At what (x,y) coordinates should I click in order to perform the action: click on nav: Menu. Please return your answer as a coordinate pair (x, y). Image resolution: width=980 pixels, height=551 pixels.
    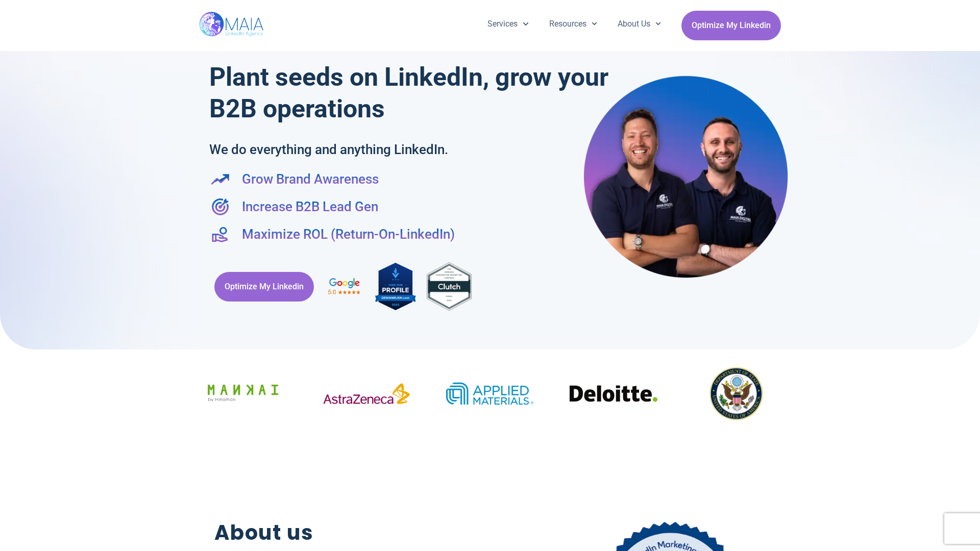
    Looking at the image, I should click on (574, 24).